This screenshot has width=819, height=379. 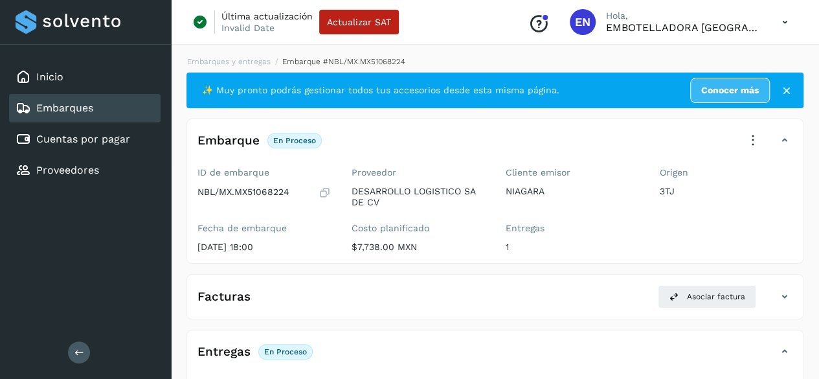 I want to click on p: DESARROLLO LOGISTICO SA DE CV, so click(x=418, y=197).